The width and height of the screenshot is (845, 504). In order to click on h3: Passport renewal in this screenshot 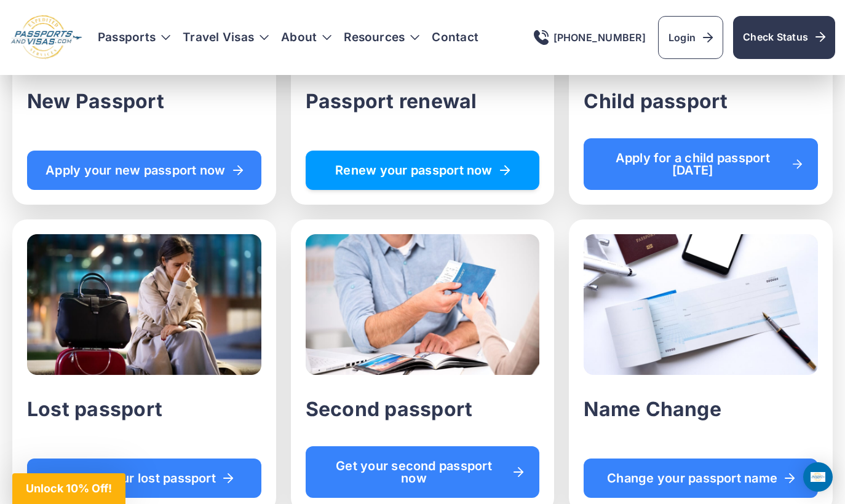, I will do `click(422, 102)`.